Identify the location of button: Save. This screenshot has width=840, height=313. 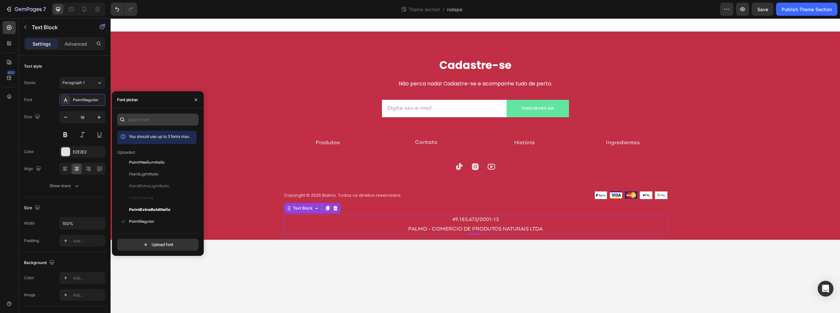
(763, 9).